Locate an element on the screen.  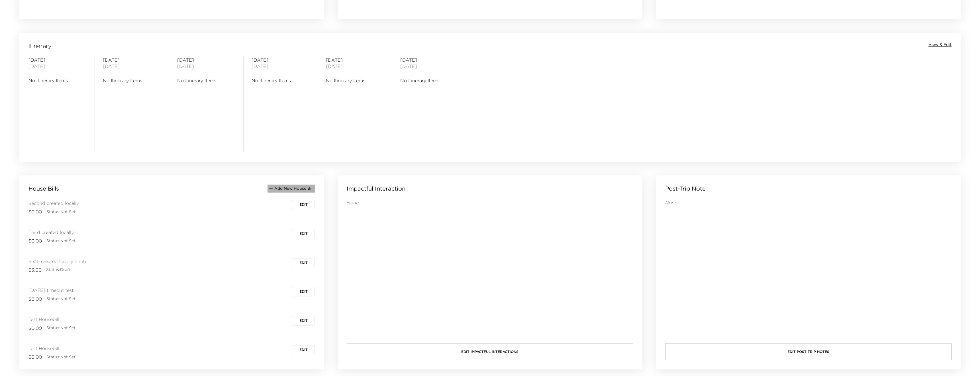
span: Sixth created locally hhhh is located at coordinates (57, 261).